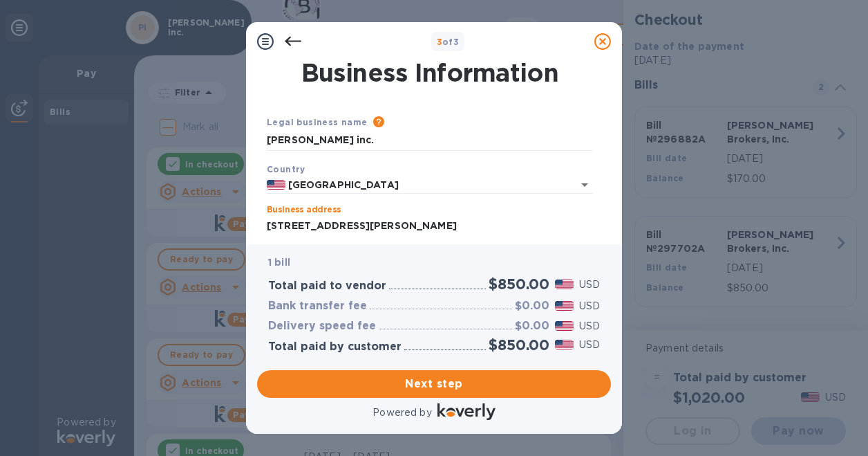 This screenshot has width=868, height=456. I want to click on h3: Bank transfer fee, so click(317, 306).